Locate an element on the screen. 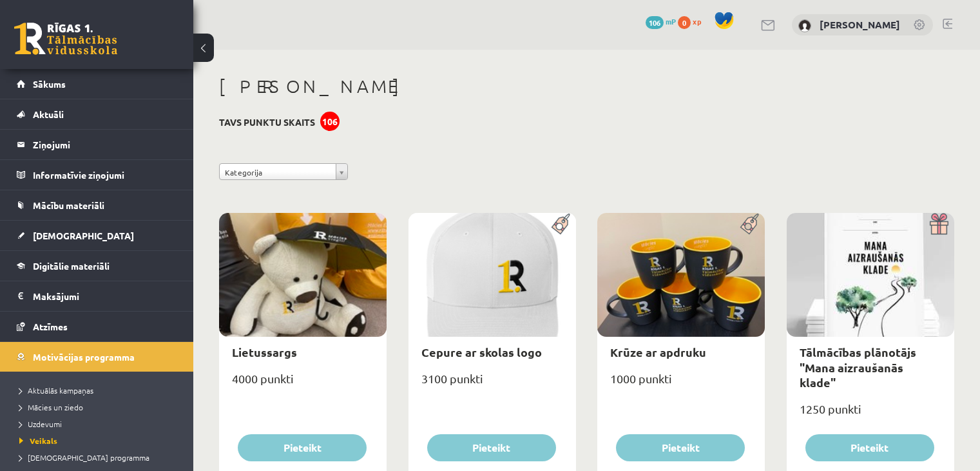  a: Rīgas 1. Tālmācības vidusskola is located at coordinates (66, 38).